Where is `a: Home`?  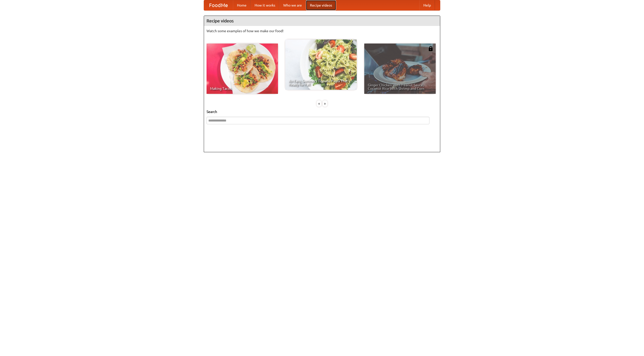 a: Home is located at coordinates (242, 5).